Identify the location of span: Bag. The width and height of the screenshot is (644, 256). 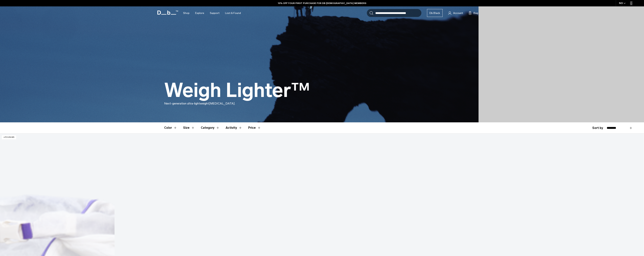
(476, 13).